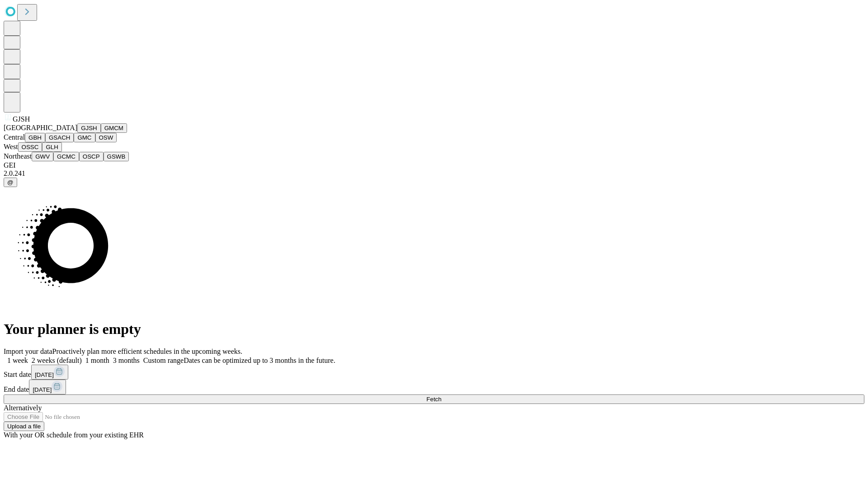 This screenshot has height=488, width=868. What do you see at coordinates (164, 361) in the screenshot?
I see `span: Custom range` at bounding box center [164, 361].